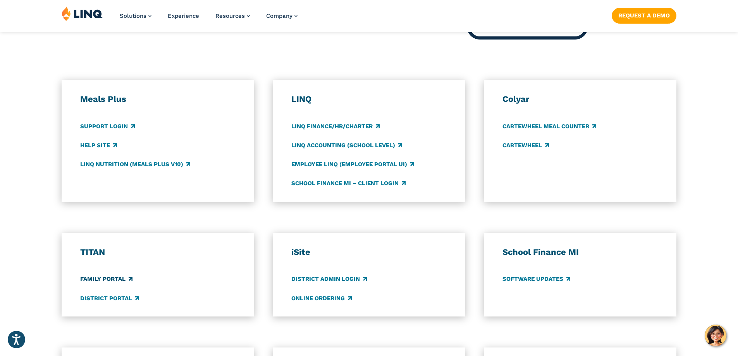 Image resolution: width=738 pixels, height=356 pixels. Describe the element at coordinates (329, 279) in the screenshot. I see `a: District Admin Login` at that location.